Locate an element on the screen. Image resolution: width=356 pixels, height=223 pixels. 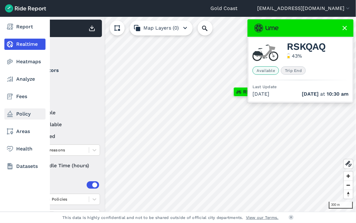
input: Search Location or Vehicles is located at coordinates (210, 28).